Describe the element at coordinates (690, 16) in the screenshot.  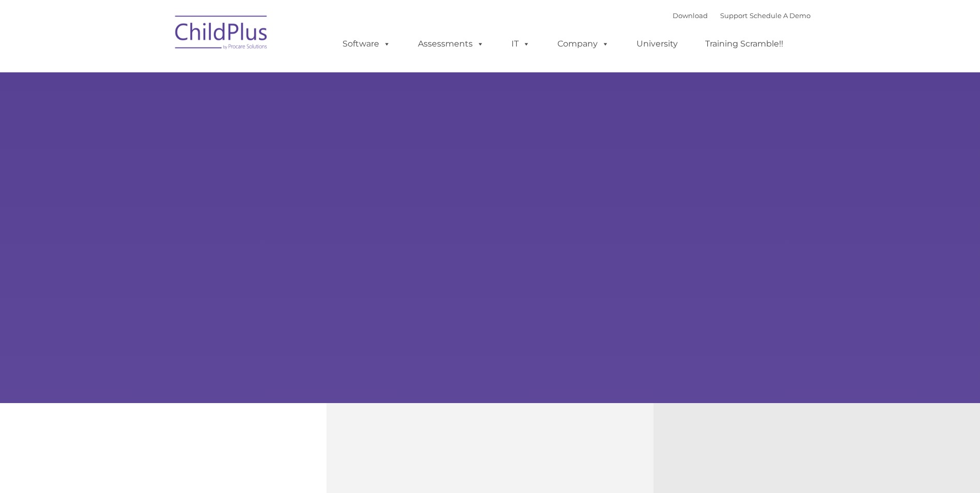
I see `a: Download` at that location.